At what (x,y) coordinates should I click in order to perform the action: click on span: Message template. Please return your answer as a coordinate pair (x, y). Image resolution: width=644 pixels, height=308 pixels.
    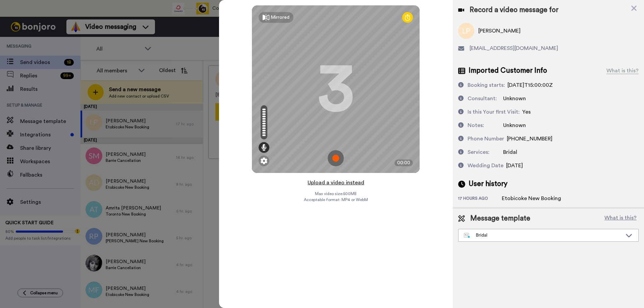
    Looking at the image, I should click on (500, 218).